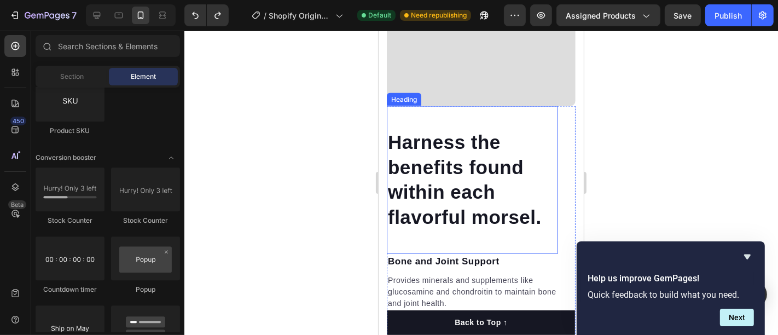 This screenshot has height=335, width=778. I want to click on span: Shopify Original Product Template, so click(300, 15).